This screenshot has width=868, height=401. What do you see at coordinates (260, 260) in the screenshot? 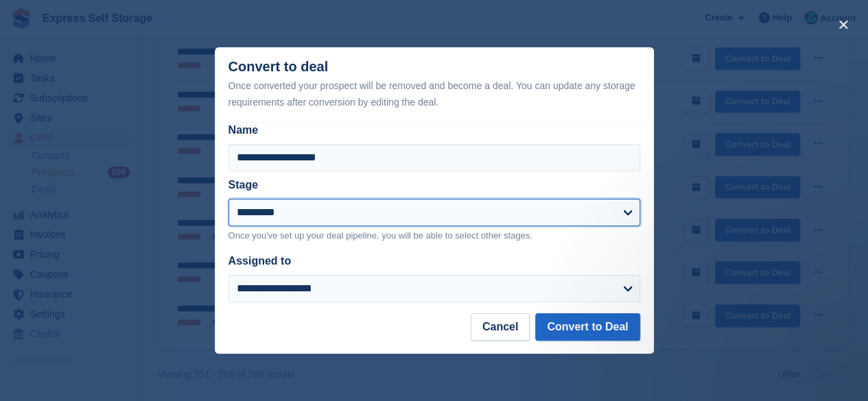
I see `label: Assigned to` at bounding box center [260, 260].